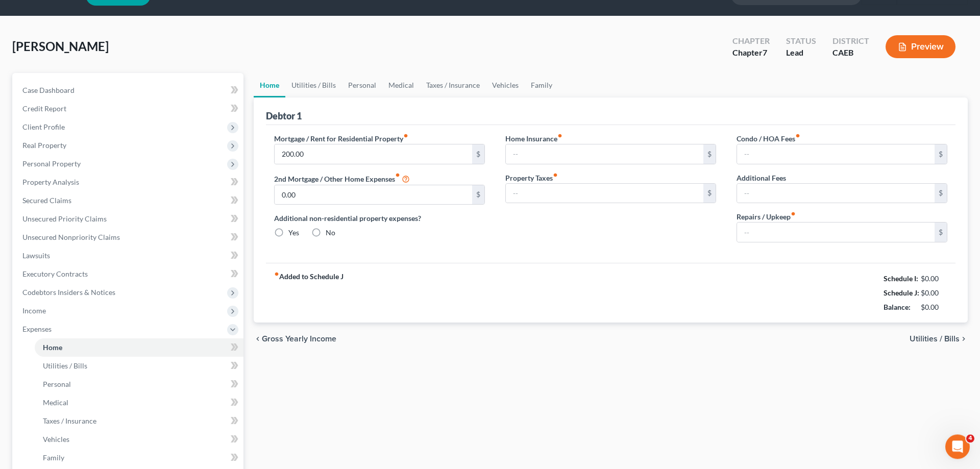  I want to click on span: Secured Claims, so click(47, 200).